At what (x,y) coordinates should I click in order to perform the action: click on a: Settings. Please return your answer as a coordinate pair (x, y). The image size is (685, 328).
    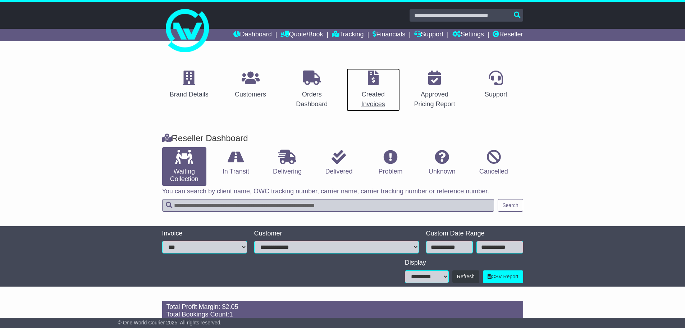
    Looking at the image, I should click on (468, 35).